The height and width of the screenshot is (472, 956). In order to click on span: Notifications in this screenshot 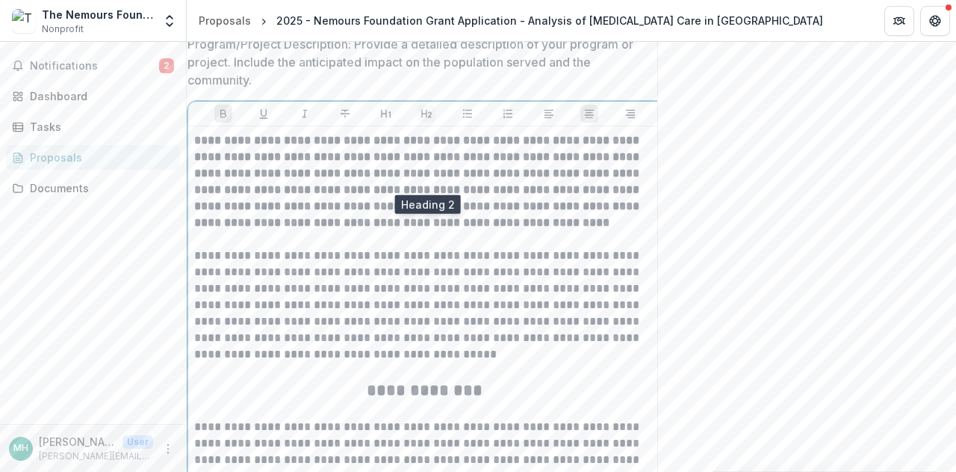, I will do `click(94, 66)`.